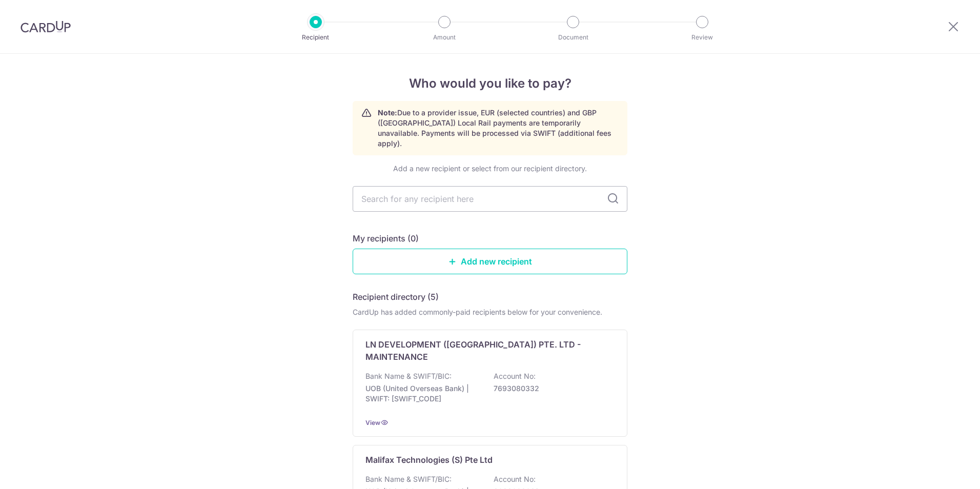 Image resolution: width=980 pixels, height=489 pixels. Describe the element at coordinates (551, 389) in the screenshot. I see `p: 7693080332` at that location.